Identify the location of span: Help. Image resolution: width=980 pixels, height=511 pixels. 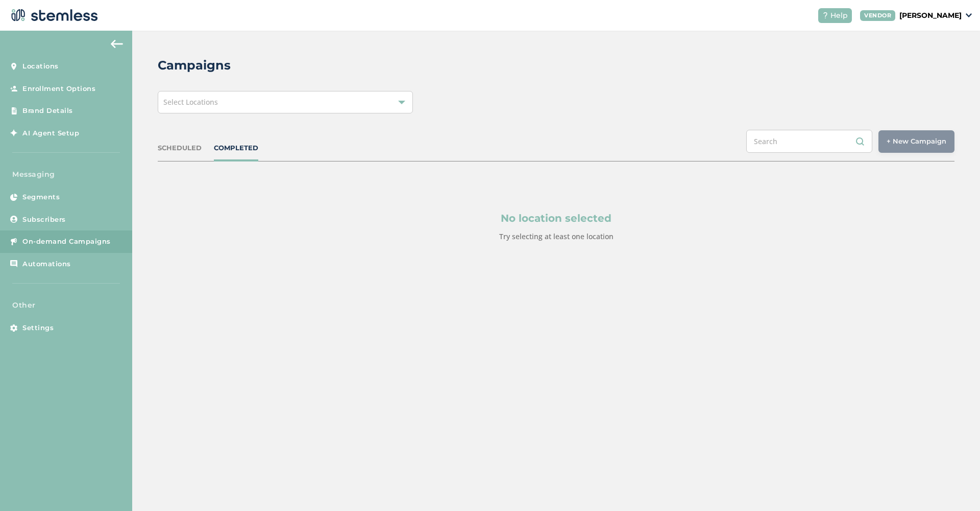
(839, 15).